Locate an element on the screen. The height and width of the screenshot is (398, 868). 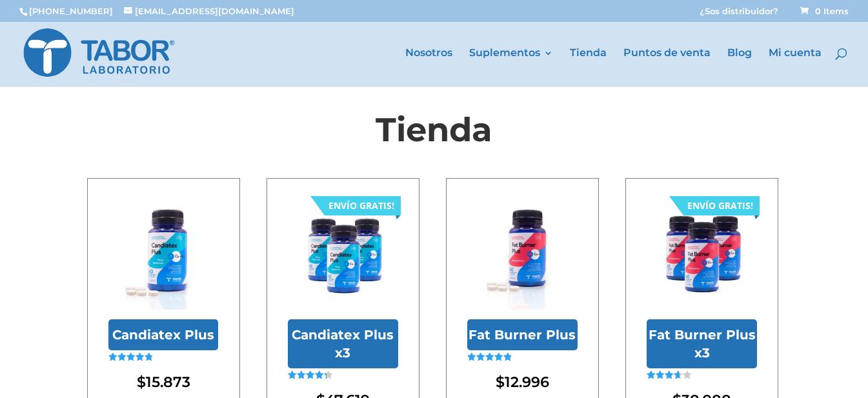
img: Laboratorio Tabor is located at coordinates (99, 52).